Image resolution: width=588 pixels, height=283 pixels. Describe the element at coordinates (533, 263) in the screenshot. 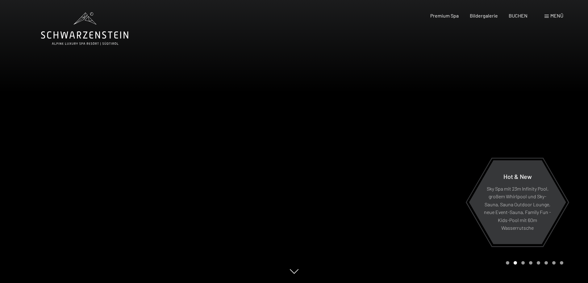

I see `div: Carousel Pagination` at that location.